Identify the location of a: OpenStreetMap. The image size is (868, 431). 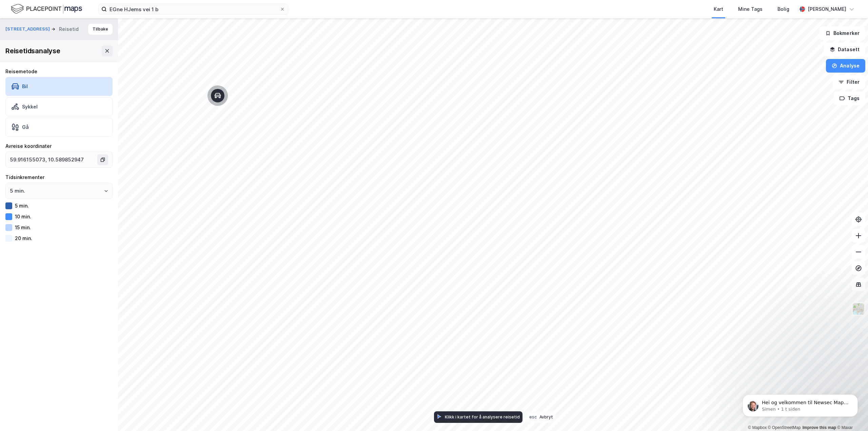
(784, 428).